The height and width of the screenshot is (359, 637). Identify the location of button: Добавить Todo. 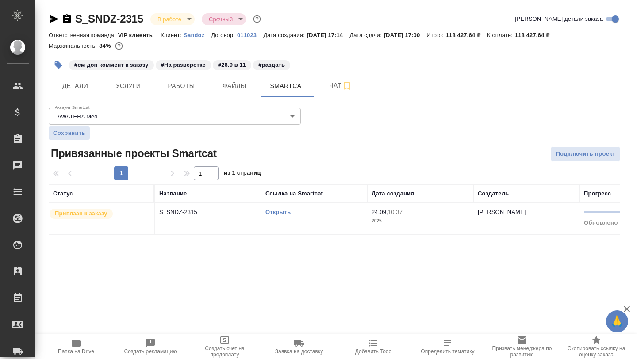
(374, 347).